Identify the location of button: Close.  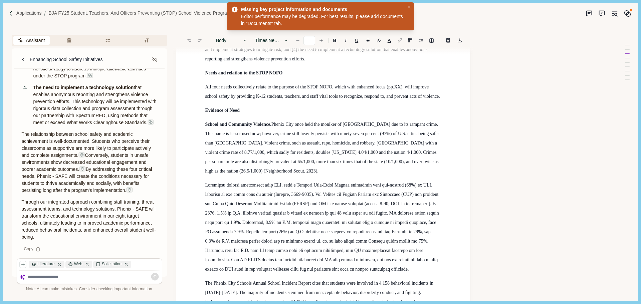
(409, 7).